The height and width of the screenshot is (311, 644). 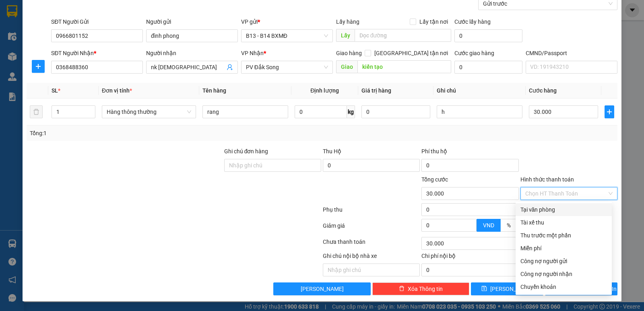 What do you see at coordinates (402, 289) in the screenshot?
I see `span: delete` at bounding box center [402, 289].